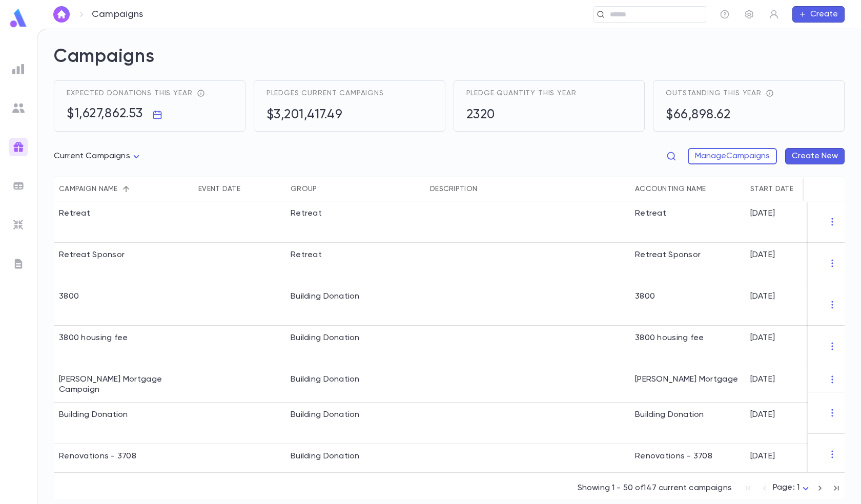 This screenshot has height=504, width=861. Describe the element at coordinates (521, 93) in the screenshot. I see `span: Pledge quantity this year` at that location.